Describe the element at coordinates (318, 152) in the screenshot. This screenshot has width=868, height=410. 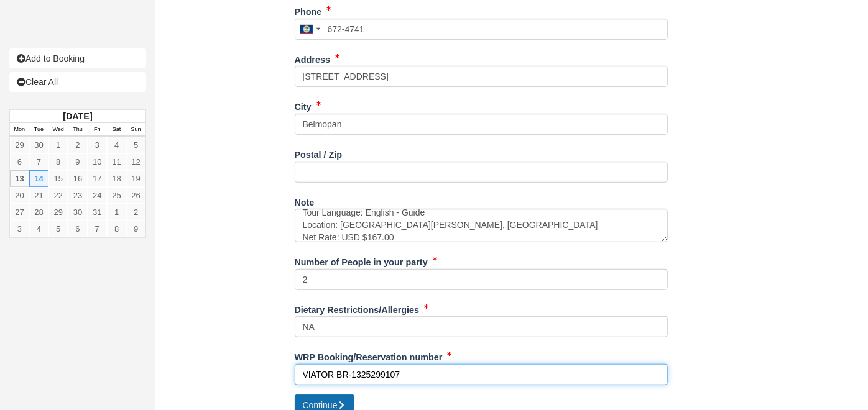
I see `label: Postal / Zip` at that location.